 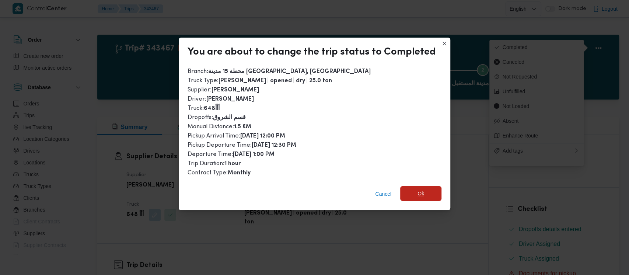 I want to click on button: Cancel, so click(x=383, y=194).